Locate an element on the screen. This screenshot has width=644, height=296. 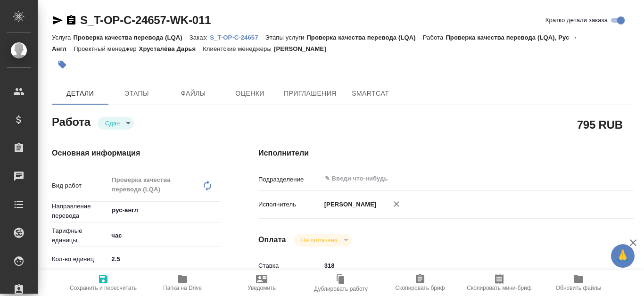
button: Уведомить is located at coordinates (262, 283).